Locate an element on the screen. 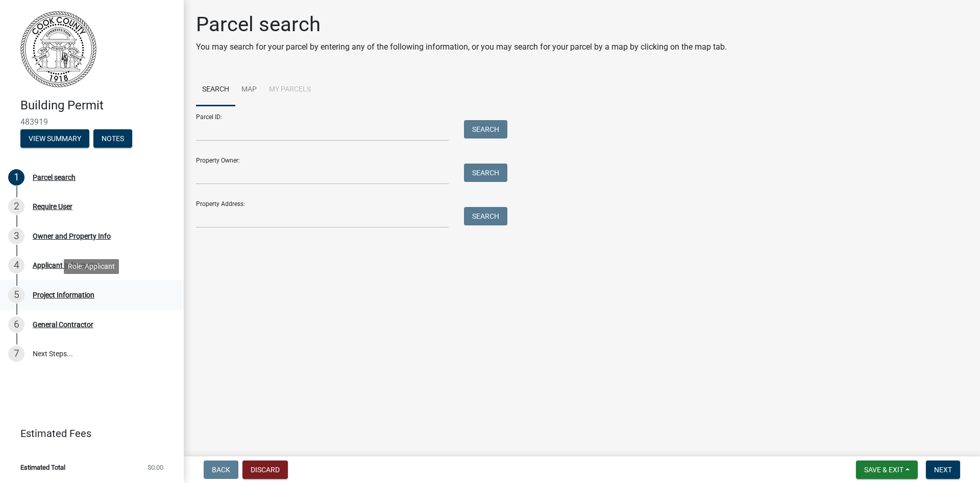 Image resolution: width=980 pixels, height=483 pixels. wm-modal-confirm: Summary is located at coordinates (55, 139).